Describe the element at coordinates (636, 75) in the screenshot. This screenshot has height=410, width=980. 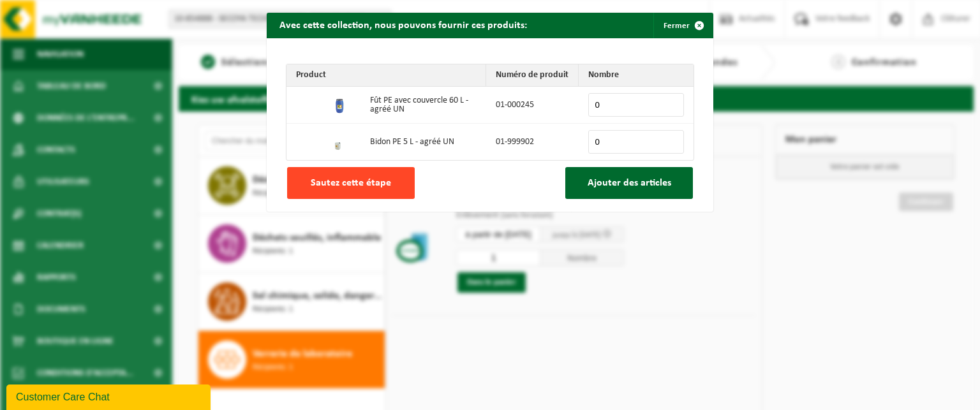
I see `th: Nombre` at that location.